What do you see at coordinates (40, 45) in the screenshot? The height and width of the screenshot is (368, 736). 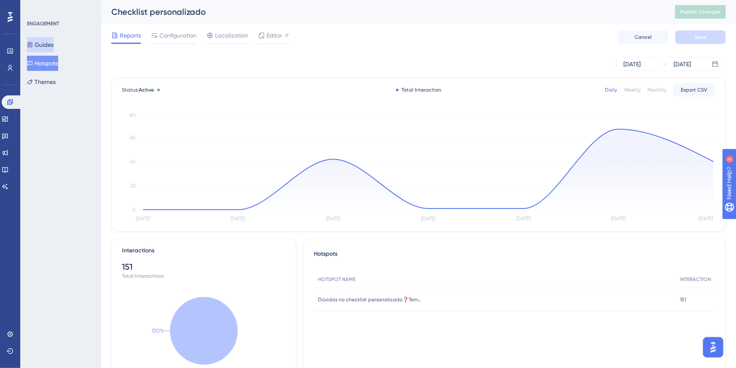 I see `button: Guides` at bounding box center [40, 45].